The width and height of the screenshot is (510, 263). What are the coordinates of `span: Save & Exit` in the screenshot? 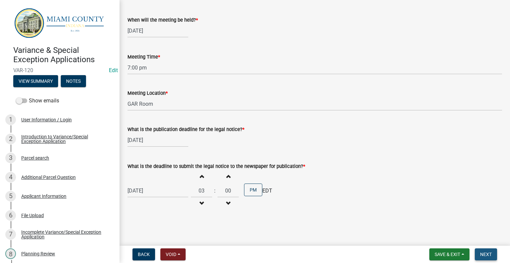 It's located at (448, 254).